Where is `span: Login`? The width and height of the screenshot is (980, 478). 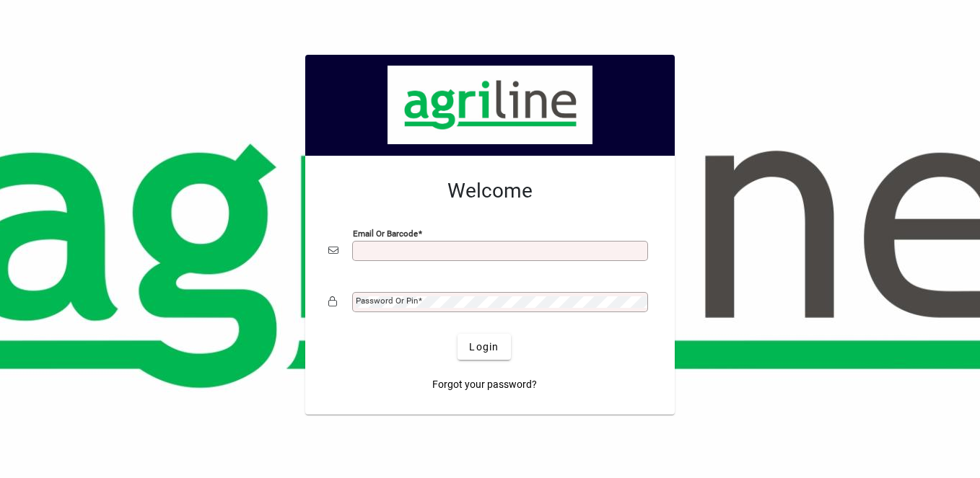
span: Login is located at coordinates (483, 347).